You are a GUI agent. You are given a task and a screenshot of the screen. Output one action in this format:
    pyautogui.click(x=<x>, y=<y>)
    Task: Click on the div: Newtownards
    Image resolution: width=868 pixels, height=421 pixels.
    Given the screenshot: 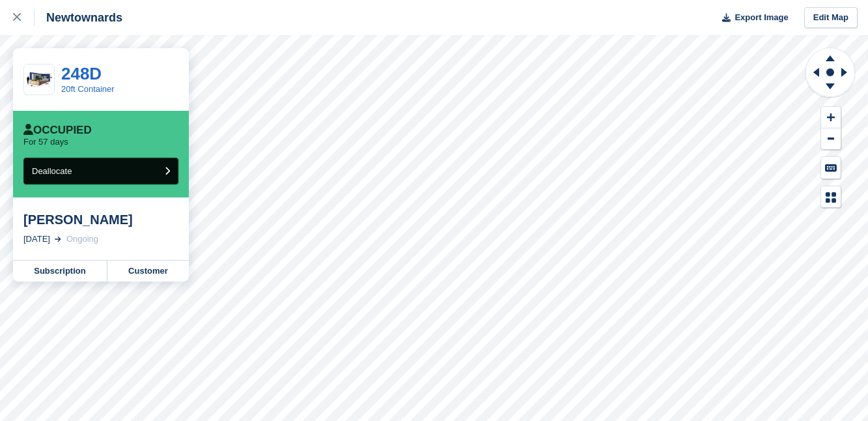 What is the action you would take?
    pyautogui.click(x=78, y=18)
    